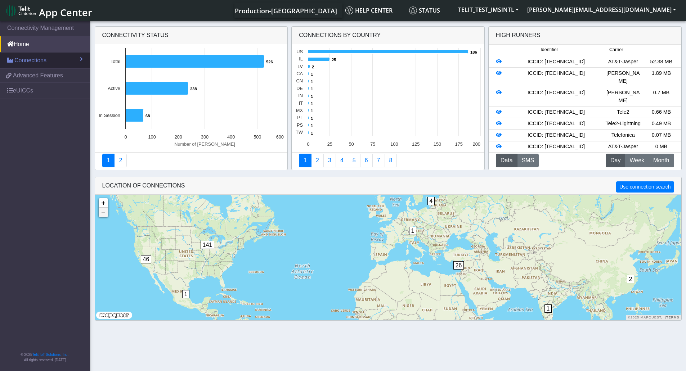 This screenshot has height=371, width=686. Describe the element at coordinates (351, 144) in the screenshot. I see `text: 50` at that location.